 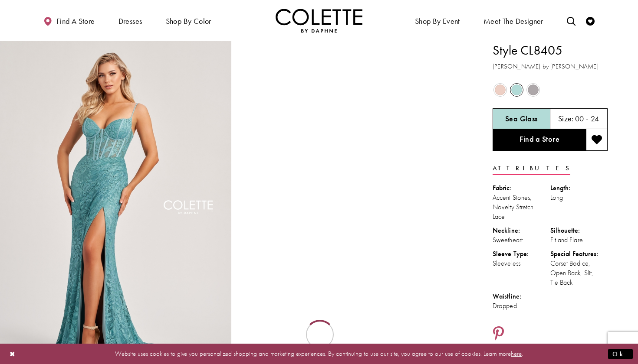 What do you see at coordinates (596, 140) in the screenshot?
I see `button: Add to wishlist` at bounding box center [596, 140].